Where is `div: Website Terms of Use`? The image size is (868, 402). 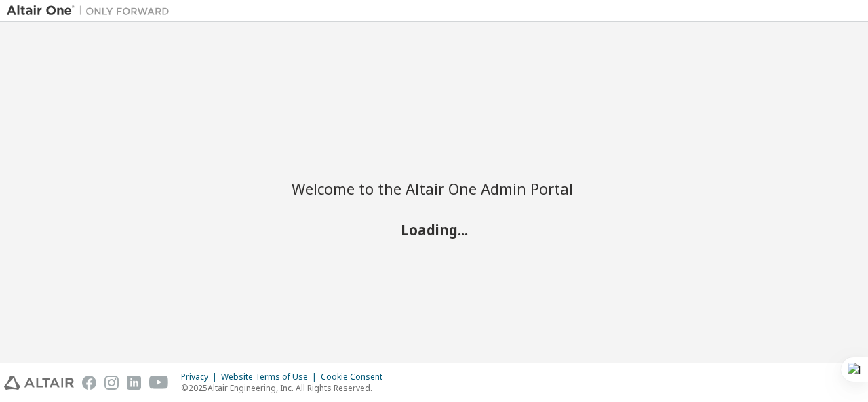 div: Website Terms of Use is located at coordinates (270, 377).